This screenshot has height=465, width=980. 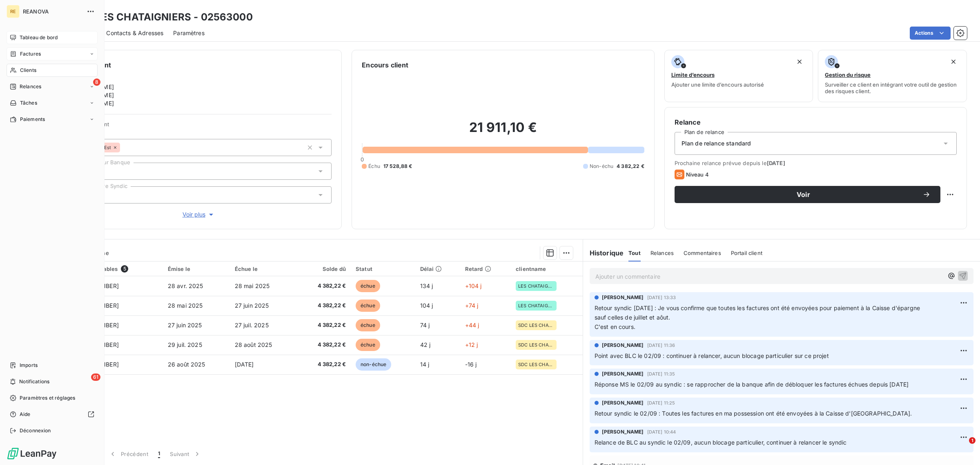 I want to click on span: 17 528,88 €, so click(x=398, y=167).